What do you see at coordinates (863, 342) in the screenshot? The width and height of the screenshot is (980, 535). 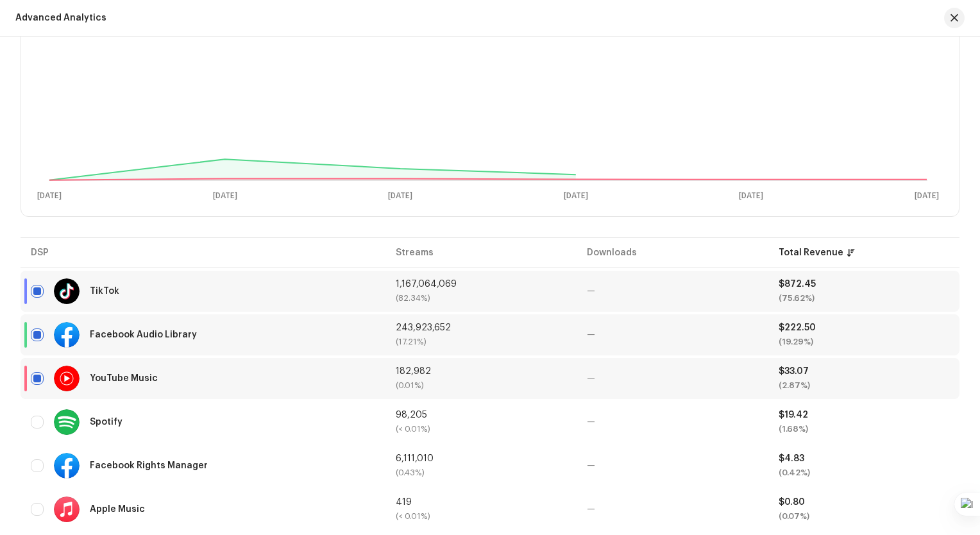 I see `div: (19.29%)` at bounding box center [863, 342].